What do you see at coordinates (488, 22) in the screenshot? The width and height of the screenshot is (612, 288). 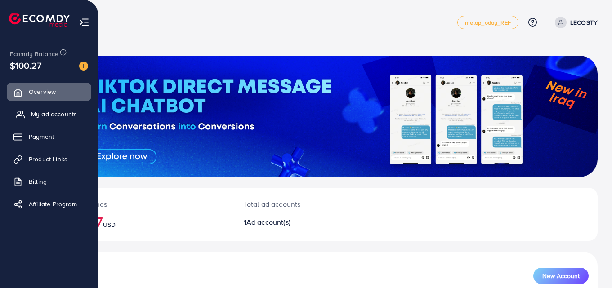 I see `a: metap_oday_REF` at bounding box center [488, 22].